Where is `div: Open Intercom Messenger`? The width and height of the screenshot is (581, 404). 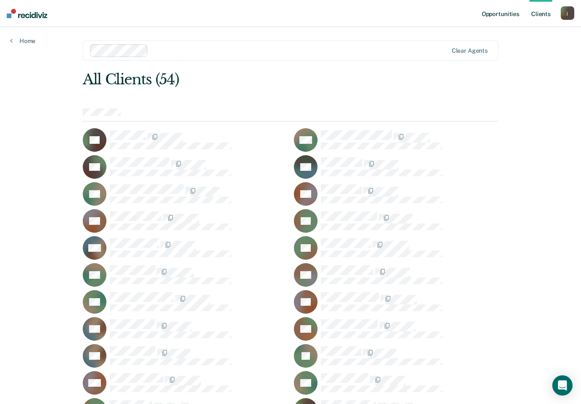 div: Open Intercom Messenger is located at coordinates (562, 386).